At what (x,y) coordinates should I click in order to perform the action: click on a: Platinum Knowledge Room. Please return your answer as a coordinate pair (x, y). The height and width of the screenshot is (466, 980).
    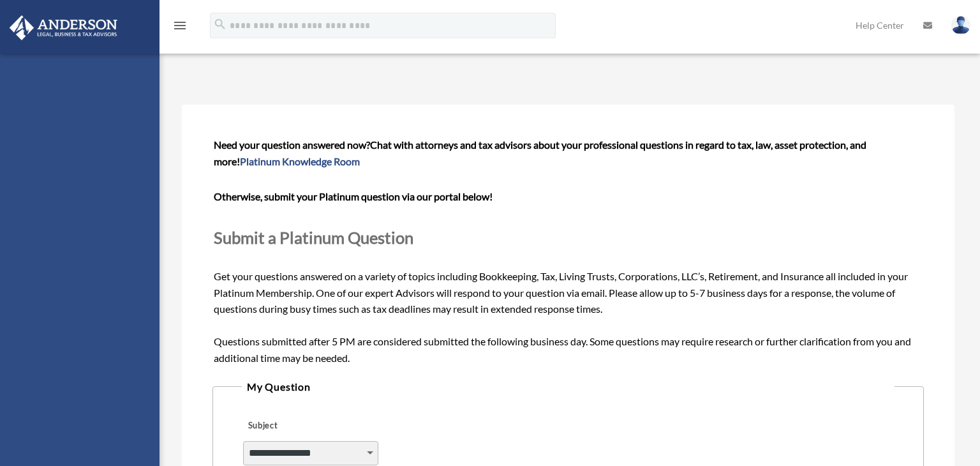
    Looking at the image, I should click on (300, 161).